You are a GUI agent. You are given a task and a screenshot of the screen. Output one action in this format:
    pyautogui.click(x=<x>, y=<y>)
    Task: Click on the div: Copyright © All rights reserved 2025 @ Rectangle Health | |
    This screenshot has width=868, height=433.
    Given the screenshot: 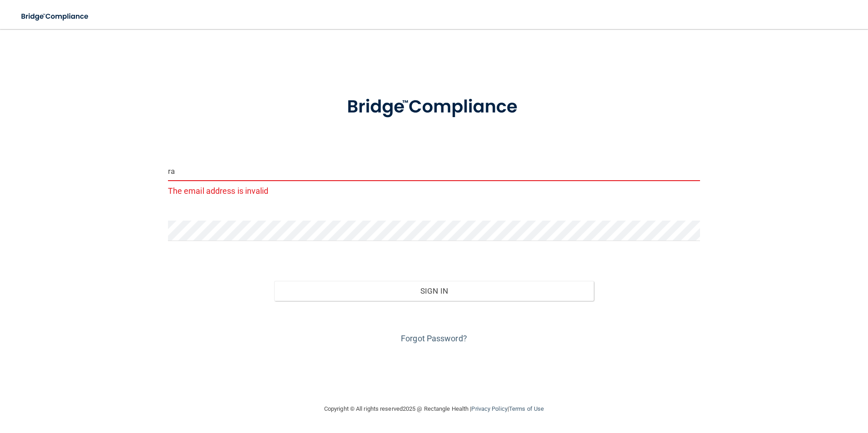 What is the action you would take?
    pyautogui.click(x=434, y=409)
    